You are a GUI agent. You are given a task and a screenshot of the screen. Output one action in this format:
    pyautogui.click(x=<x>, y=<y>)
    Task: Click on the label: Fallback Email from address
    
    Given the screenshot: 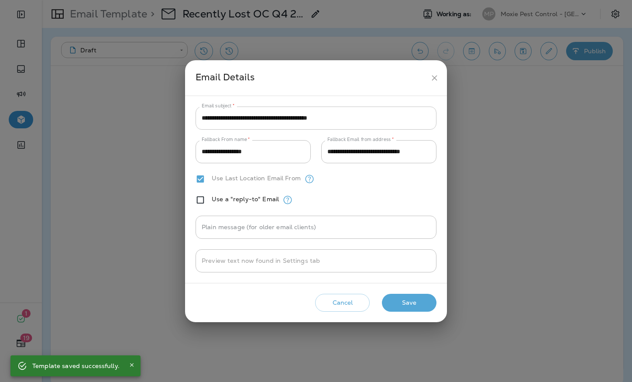 What is the action you would take?
    pyautogui.click(x=361, y=139)
    